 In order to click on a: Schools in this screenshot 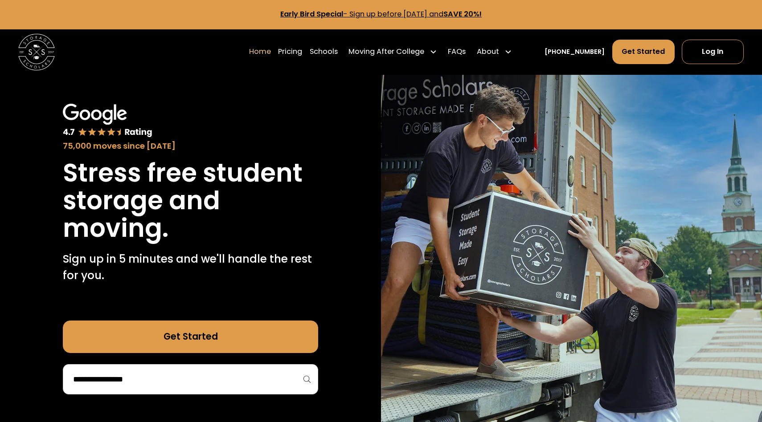, I will do `click(323, 52)`.